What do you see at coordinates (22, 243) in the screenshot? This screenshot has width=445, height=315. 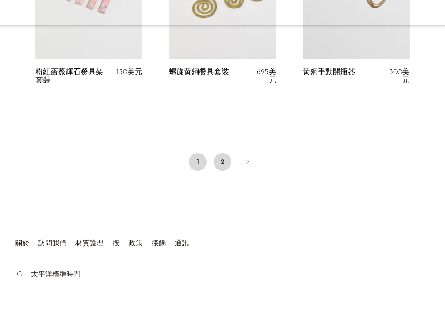 I see `a: 關於` at bounding box center [22, 243].